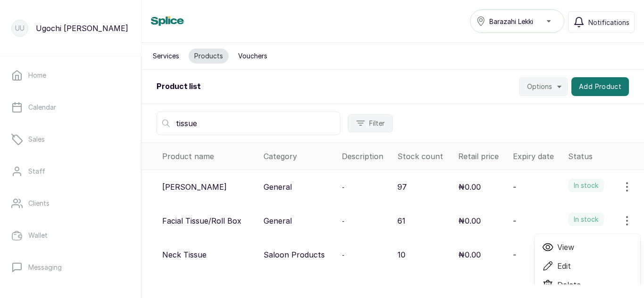  What do you see at coordinates (202, 221) in the screenshot?
I see `p: Facial Tissue/Roll Box` at bounding box center [202, 221].